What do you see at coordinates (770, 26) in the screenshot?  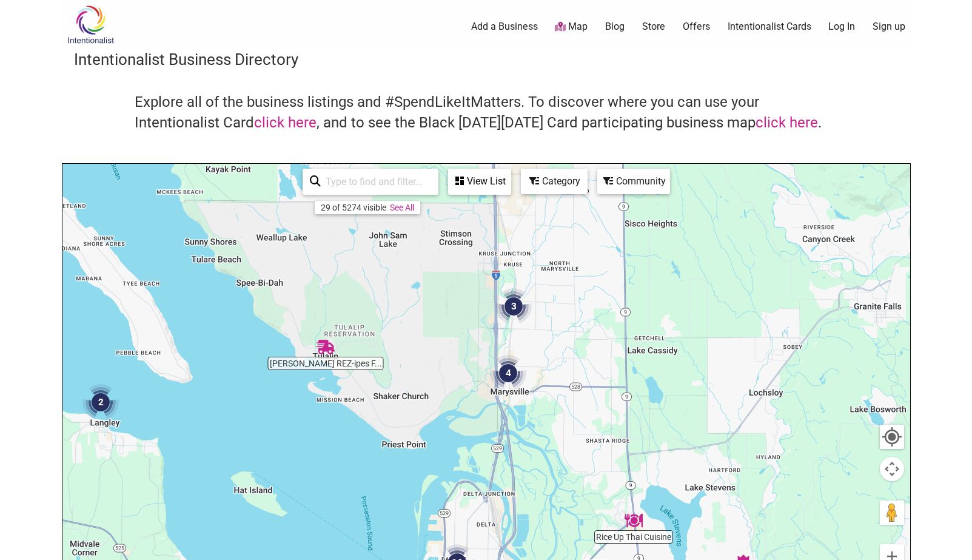 I see `a: Intentionalist Cards` at bounding box center [770, 26].